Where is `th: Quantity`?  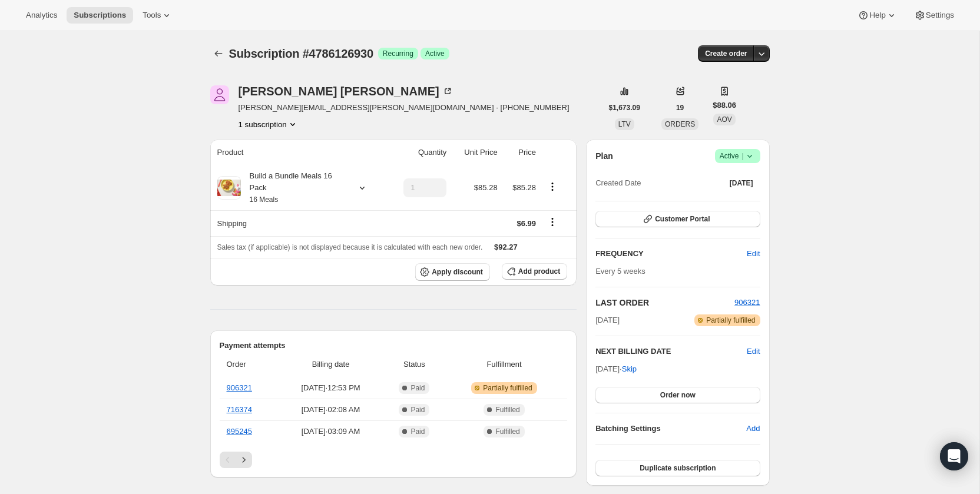
th: Quantity is located at coordinates (418, 152).